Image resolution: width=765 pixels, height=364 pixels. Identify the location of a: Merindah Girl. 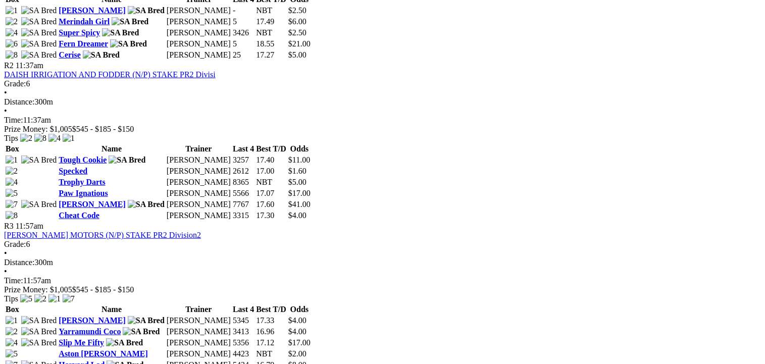
(84, 21).